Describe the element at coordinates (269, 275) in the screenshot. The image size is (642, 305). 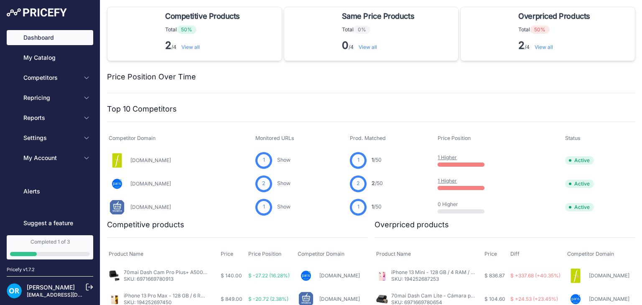
I see `span: $ -27.22 (16.28%)` at that location.